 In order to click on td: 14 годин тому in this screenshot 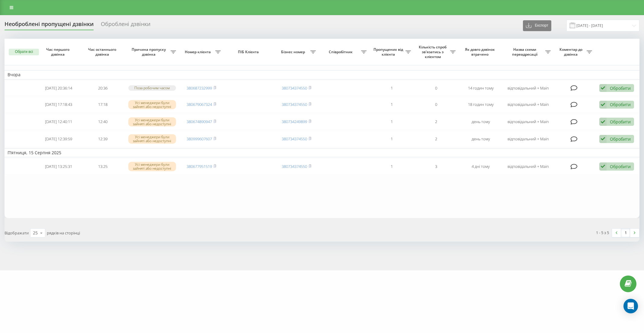, I will do `click(481, 88)`.